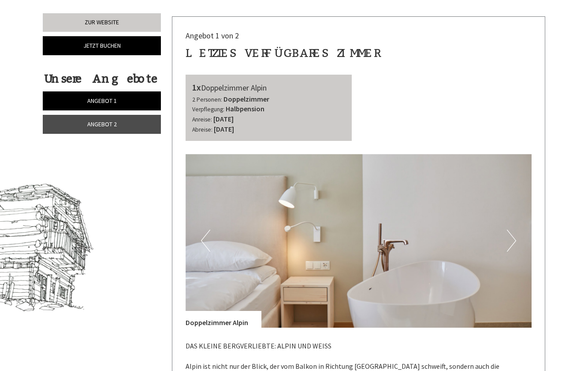  Describe the element at coordinates (359, 240) in the screenshot. I see `img: image` at that location.